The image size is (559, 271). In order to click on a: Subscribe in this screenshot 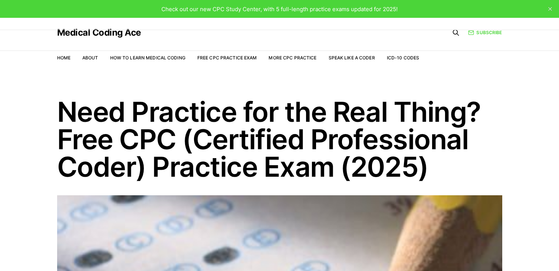, I will do `click(485, 32)`.